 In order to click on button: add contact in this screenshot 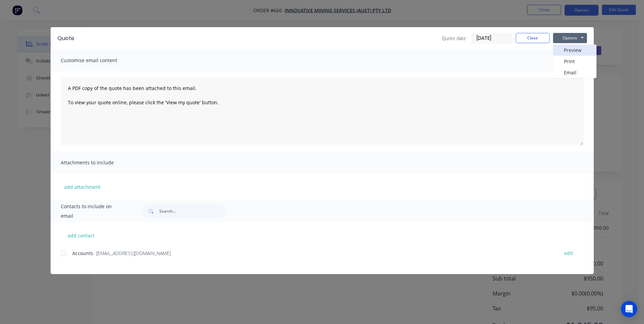, I will do `click(81, 235)`.